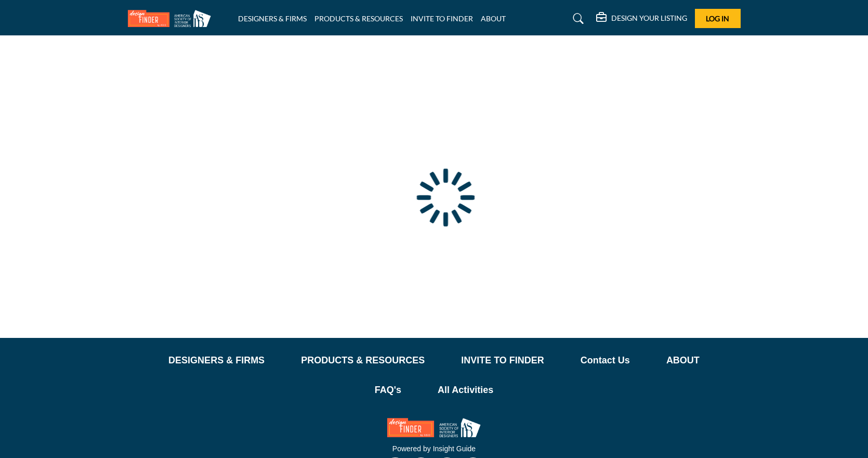  What do you see at coordinates (605, 360) in the screenshot?
I see `p: Contact Us` at bounding box center [605, 360].